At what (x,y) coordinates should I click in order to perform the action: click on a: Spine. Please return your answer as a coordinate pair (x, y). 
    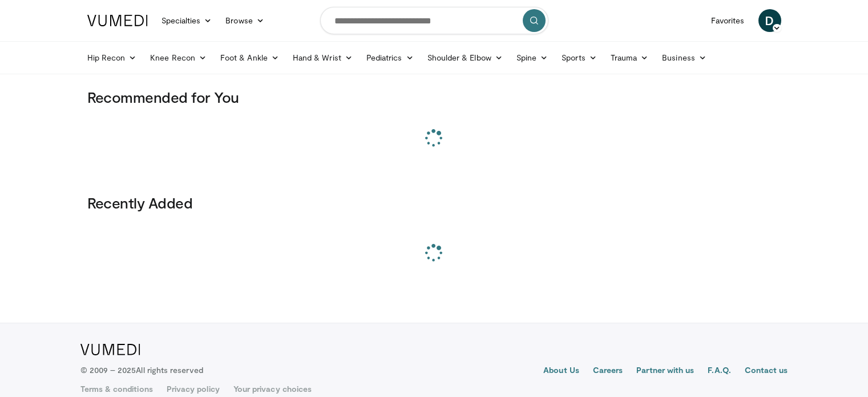
    Looking at the image, I should click on (532, 57).